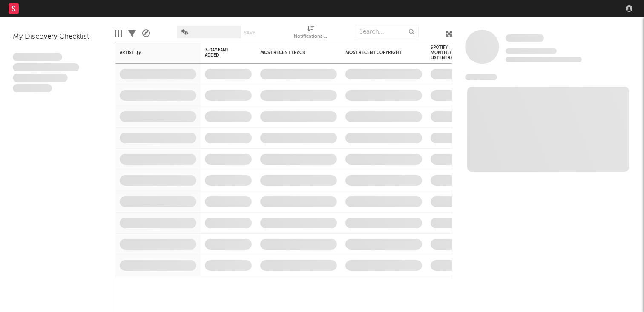 The width and height of the screenshot is (644, 312). Describe the element at coordinates (525, 39) in the screenshot. I see `a: Some Artist` at that location.